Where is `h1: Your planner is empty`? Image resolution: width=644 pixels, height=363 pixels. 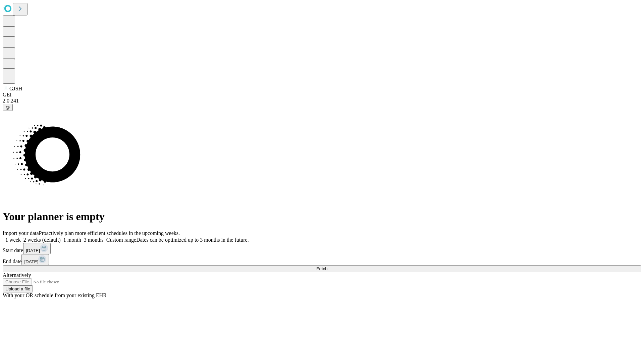 h1: Your planner is empty is located at coordinates (322, 216).